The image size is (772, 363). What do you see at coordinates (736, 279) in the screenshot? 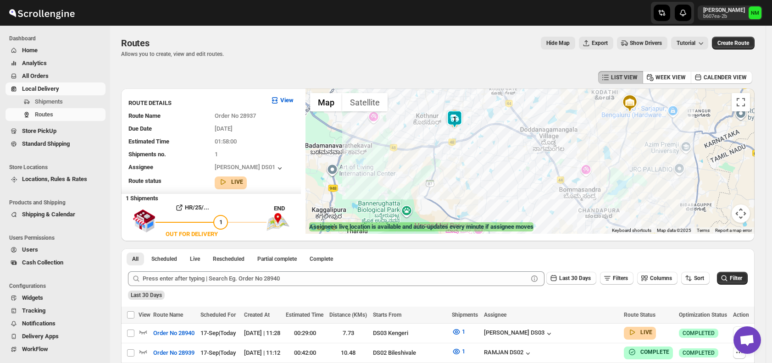
I see `span: Filter` at bounding box center [736, 279].